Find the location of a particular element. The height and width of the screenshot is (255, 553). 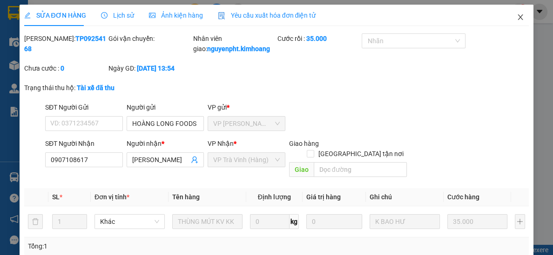

div: Chưa cước : is located at coordinates (65, 68).